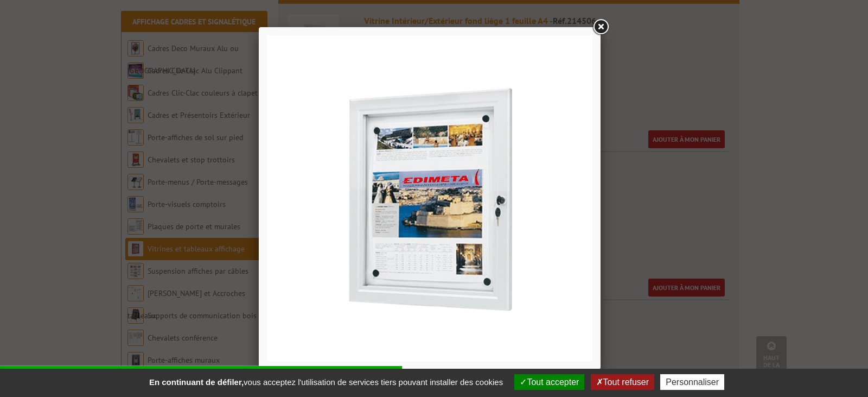  Describe the element at coordinates (549, 382) in the screenshot. I see `button: Tout accepter` at that location.